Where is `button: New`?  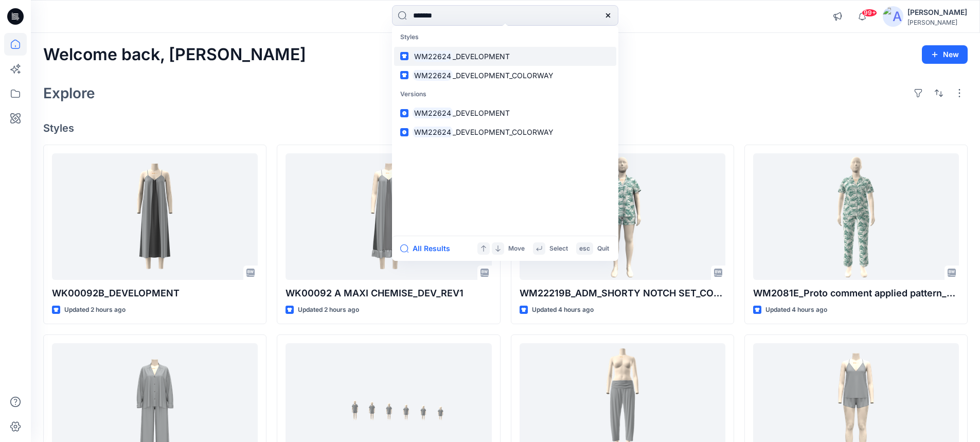
button: New is located at coordinates (945, 55).